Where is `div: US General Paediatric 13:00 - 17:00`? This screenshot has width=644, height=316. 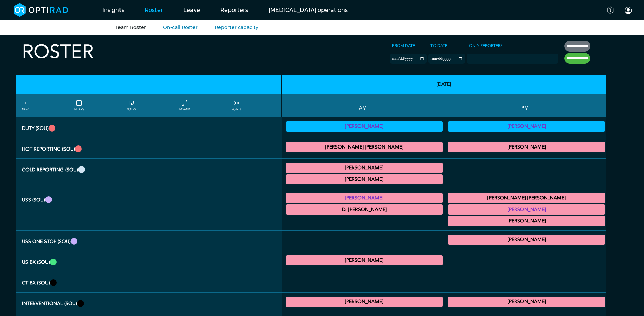
div: US General Paediatric 13:00 - 17:00 is located at coordinates (526, 221).